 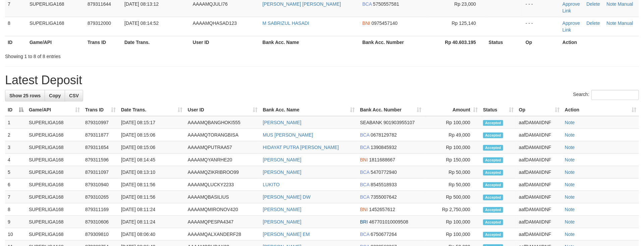 What do you see at coordinates (100, 172) in the screenshot?
I see `td: 879311097` at bounding box center [100, 172].